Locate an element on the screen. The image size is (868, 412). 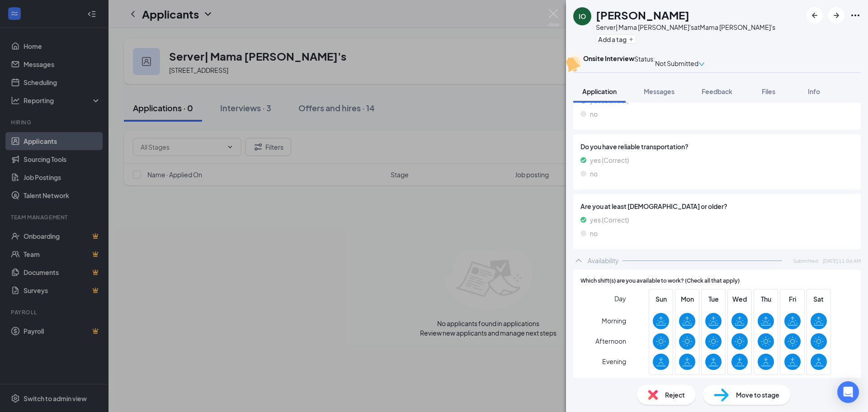
div: Availability is located at coordinates (603, 260).